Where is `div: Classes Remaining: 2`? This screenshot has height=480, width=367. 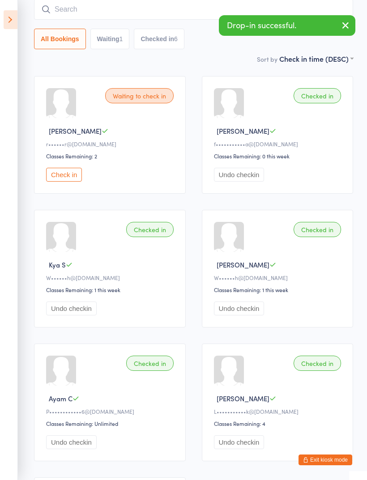
div: Classes Remaining: 2 is located at coordinates (111, 156).